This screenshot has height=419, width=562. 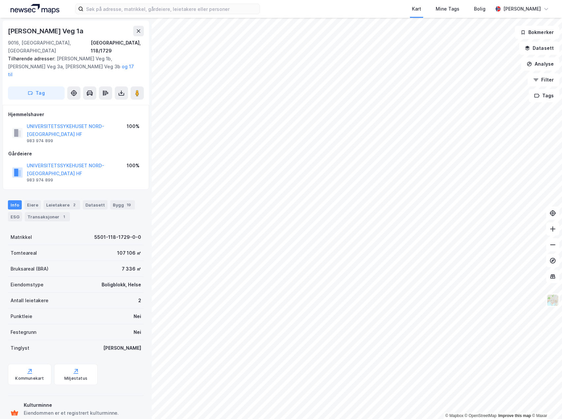 I want to click on div: Mine Tags, so click(x=448, y=9).